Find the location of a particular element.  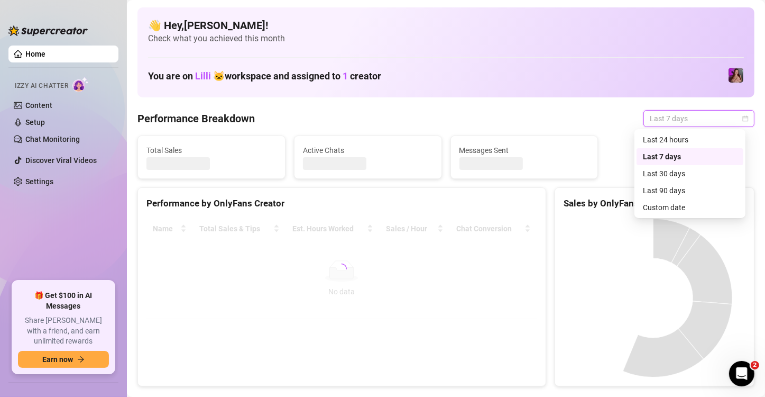

h4: Performance Breakdown is located at coordinates (196, 118).